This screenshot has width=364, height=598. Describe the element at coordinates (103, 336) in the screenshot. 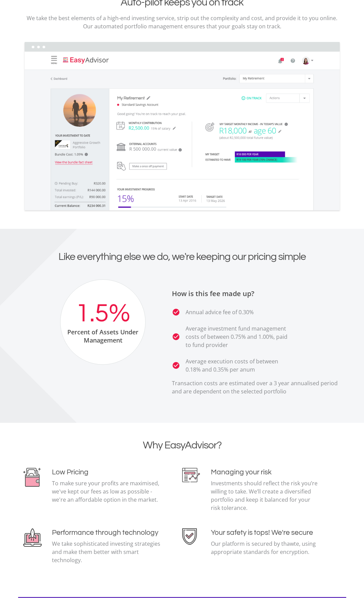

I see `div: Percent of Assets Under Management` at that location.